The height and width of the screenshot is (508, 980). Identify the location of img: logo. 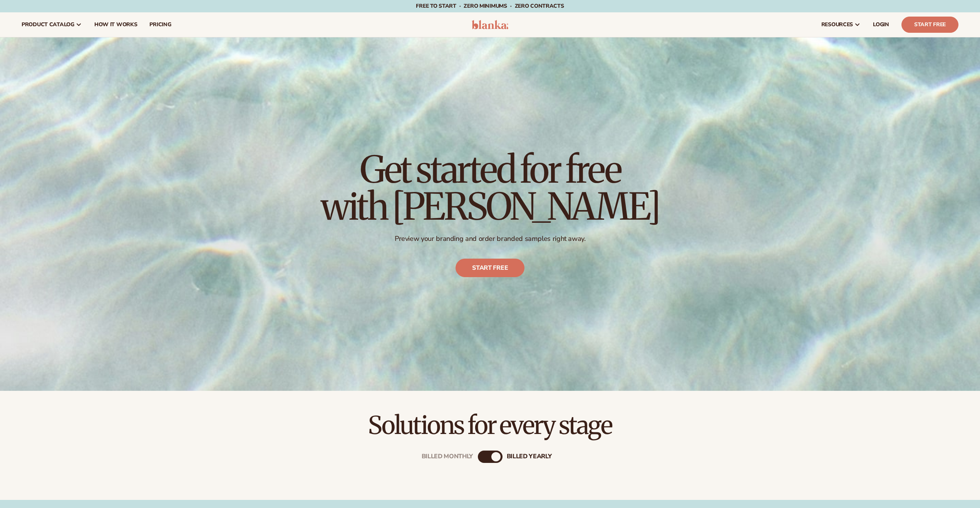
(490, 25).